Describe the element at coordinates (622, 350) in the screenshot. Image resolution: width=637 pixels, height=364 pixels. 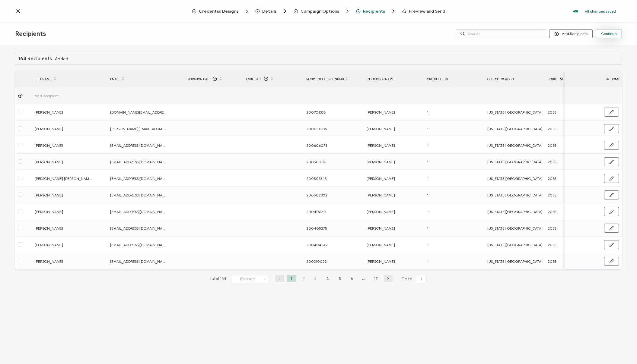
I see `div: Chat Widget` at that location.